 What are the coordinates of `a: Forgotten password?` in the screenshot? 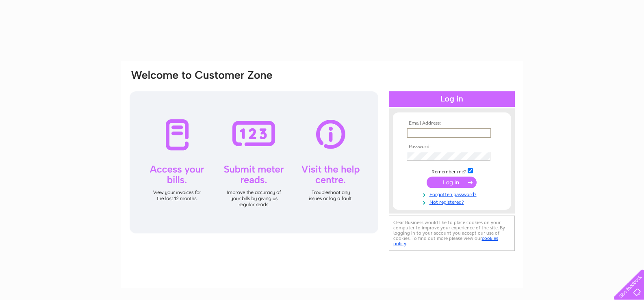 It's located at (453, 194).